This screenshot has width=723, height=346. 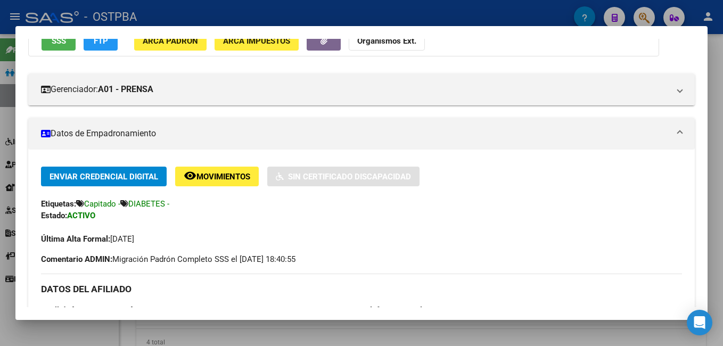 What do you see at coordinates (355, 134) in the screenshot?
I see `mat-panel-title: Datos de Empadronamiento` at bounding box center [355, 134].